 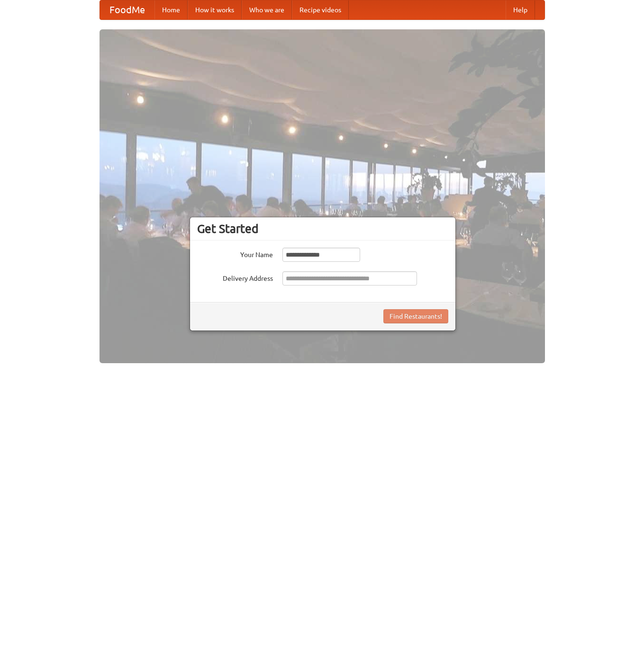 I want to click on button: Find Restaurants!, so click(x=416, y=316).